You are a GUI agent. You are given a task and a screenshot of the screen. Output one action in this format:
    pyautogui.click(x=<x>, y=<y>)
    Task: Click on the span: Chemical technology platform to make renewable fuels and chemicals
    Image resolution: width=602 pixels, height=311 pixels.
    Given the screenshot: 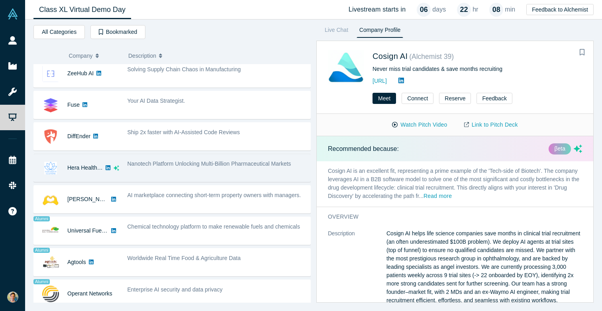 What is the action you would take?
    pyautogui.click(x=213, y=227)
    